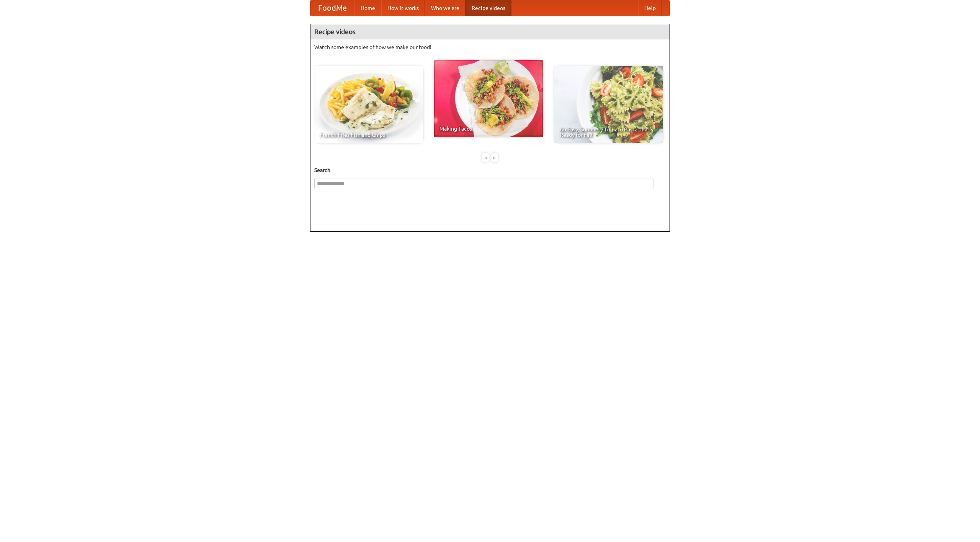  What do you see at coordinates (488, 98) in the screenshot?
I see `a: Making Tacos` at bounding box center [488, 98].